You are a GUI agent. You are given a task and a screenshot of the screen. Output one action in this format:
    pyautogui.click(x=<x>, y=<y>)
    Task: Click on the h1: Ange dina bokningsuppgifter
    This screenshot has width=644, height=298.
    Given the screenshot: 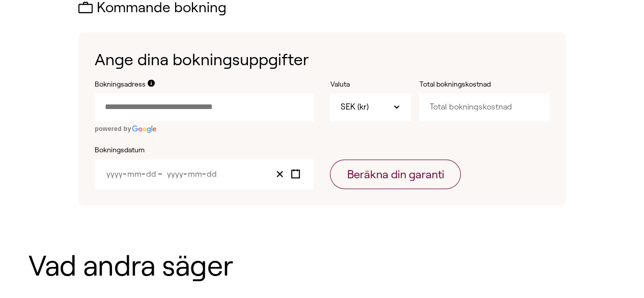 What is the action you would take?
    pyautogui.click(x=322, y=59)
    